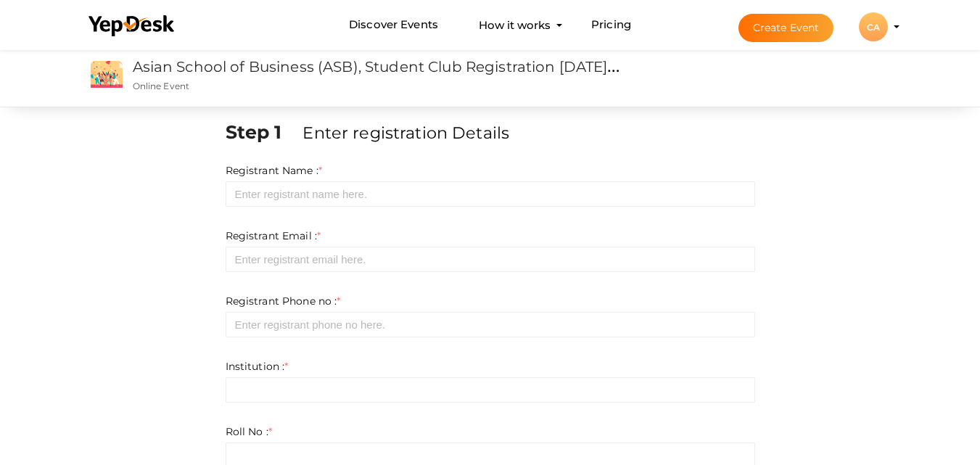 This screenshot has width=980, height=465. I want to click on a: Pricing, so click(611, 25).